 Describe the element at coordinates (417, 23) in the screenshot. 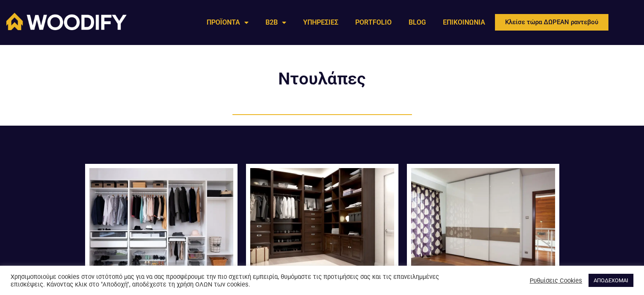

I see `a: BLOG` at that location.